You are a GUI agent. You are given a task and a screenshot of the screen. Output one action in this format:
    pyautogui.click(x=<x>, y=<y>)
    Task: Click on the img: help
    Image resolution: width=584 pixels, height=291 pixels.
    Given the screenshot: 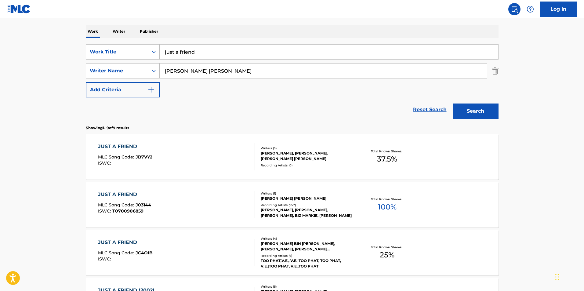 What is the action you would take?
    pyautogui.click(x=530, y=9)
    